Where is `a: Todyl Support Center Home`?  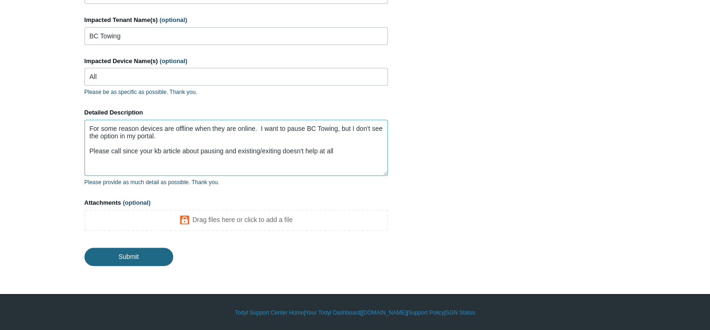 a: Todyl Support Center Home is located at coordinates (270, 313).